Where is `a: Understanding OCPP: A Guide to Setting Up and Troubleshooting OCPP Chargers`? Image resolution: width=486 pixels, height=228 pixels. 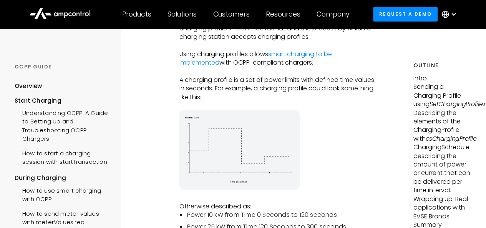 a: Understanding OCPP: A Guide to Setting Up and Troubleshooting OCPP Chargers is located at coordinates (63, 125).